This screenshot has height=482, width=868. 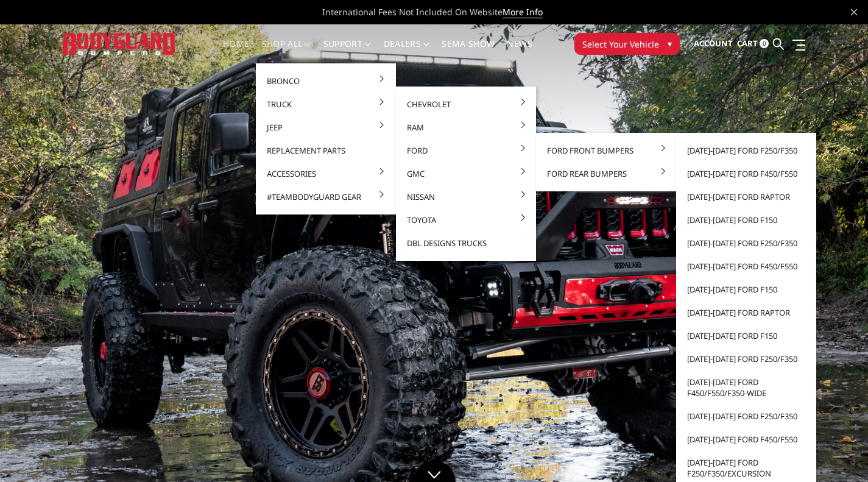 I want to click on a: Truck, so click(x=326, y=104).